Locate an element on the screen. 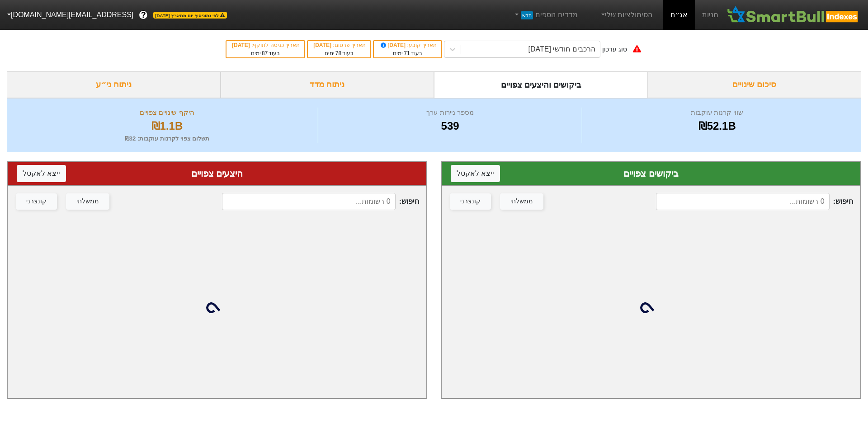 This screenshot has width=868, height=427. div: סוג עדכון is located at coordinates (614, 49).